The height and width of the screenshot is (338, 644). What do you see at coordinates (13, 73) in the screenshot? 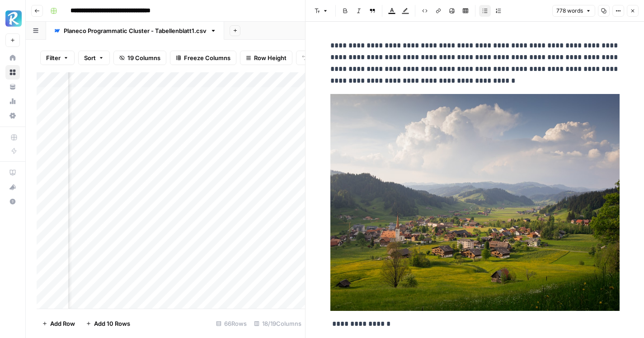
I see `a: Browse` at bounding box center [13, 73].